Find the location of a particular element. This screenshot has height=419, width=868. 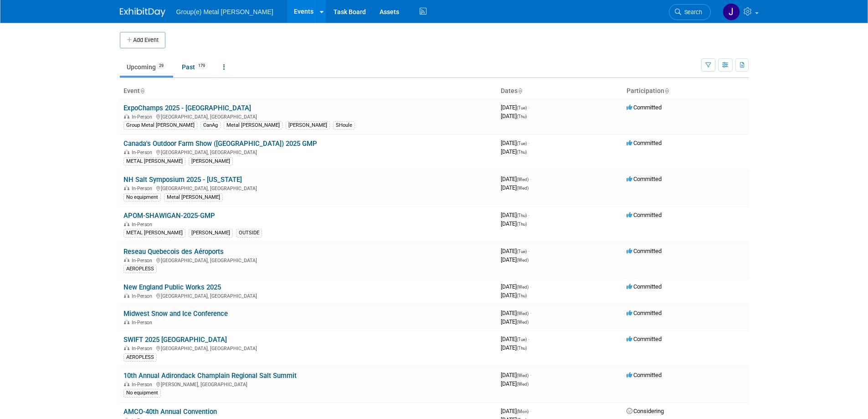

button: Add Event is located at coordinates (143, 40).